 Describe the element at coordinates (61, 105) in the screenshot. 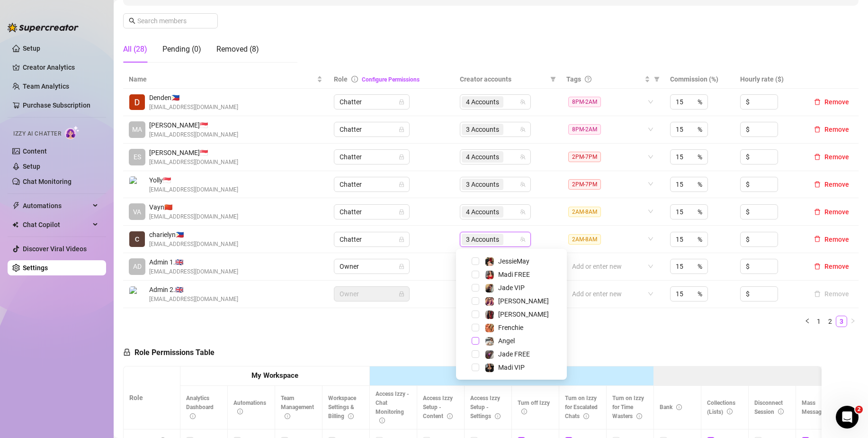

I see `a: Purchase Subscription` at that location.